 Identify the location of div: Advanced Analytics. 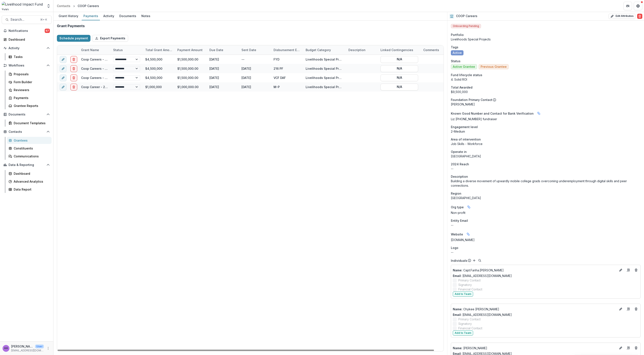
(31, 181).